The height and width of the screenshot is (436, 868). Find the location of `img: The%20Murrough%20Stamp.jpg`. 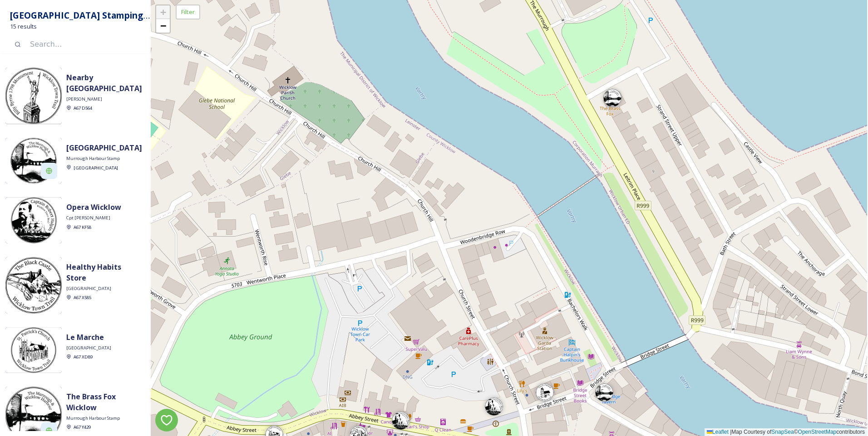

img: The%20Murrough%20Stamp.jpg is located at coordinates (33, 160).